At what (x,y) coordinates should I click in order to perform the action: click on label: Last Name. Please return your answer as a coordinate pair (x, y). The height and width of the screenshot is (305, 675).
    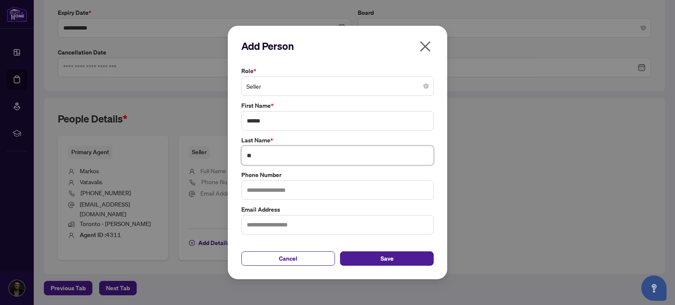
    Looking at the image, I should click on (338, 140).